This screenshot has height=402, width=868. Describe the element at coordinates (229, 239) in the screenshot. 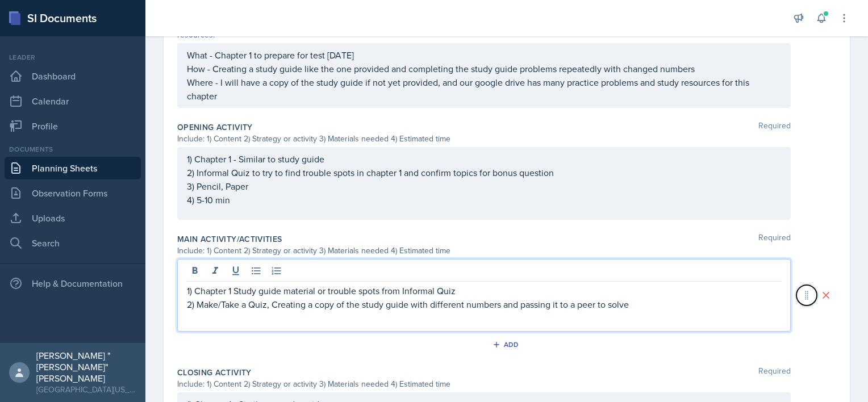

I see `label: Main Activity/Activities` at that location.